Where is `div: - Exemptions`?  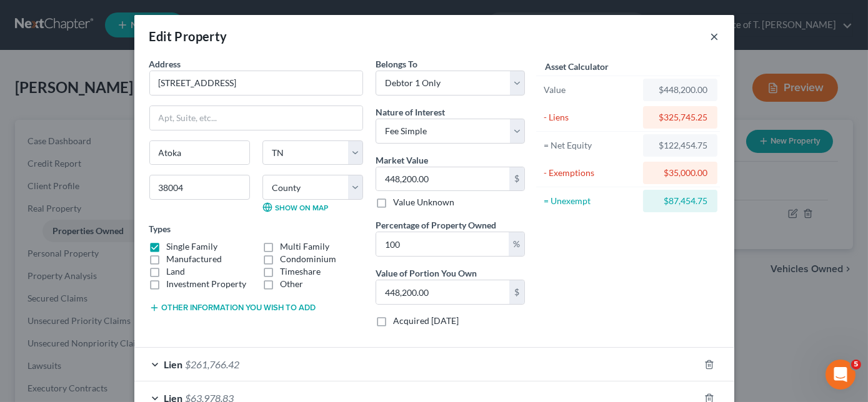 div: - Exemptions is located at coordinates (590, 173).